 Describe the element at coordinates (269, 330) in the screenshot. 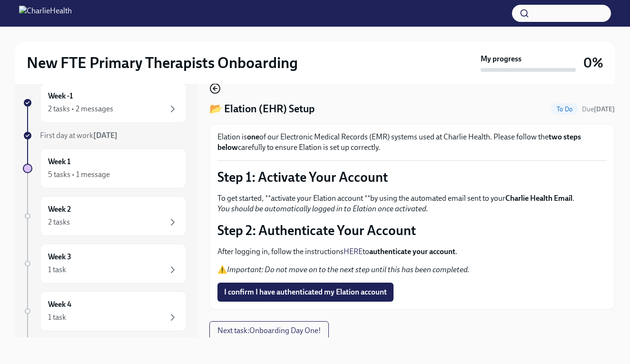

I see `button: Next task:Onboarding Day One!` at that location.